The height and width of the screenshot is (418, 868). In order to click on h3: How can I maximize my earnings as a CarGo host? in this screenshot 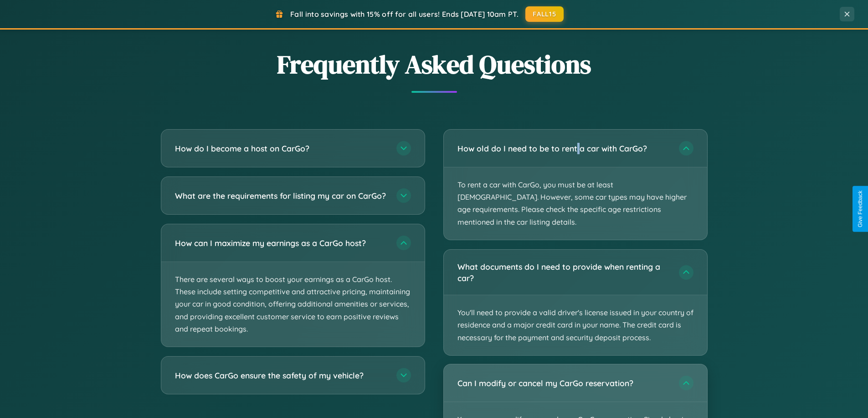, I will do `click(281, 243)`.